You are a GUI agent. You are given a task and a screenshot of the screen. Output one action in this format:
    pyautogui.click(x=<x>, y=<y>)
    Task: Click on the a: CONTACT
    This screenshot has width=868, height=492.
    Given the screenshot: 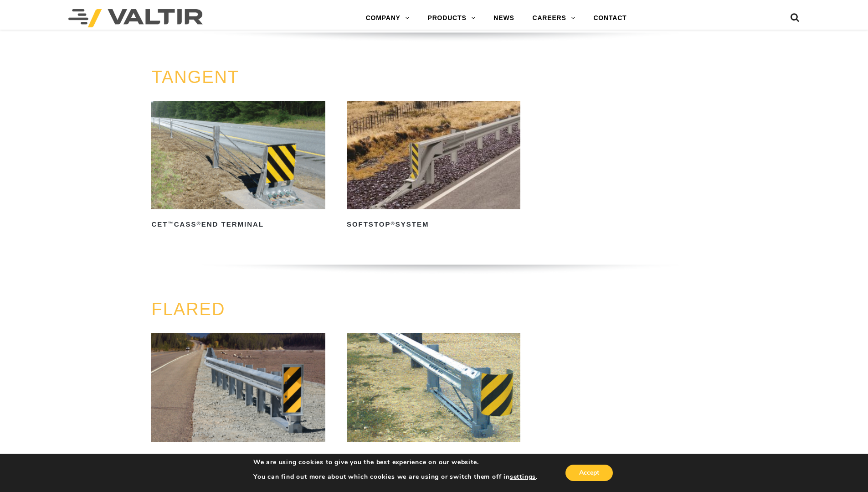 What is the action you would take?
    pyautogui.click(x=610, y=18)
    